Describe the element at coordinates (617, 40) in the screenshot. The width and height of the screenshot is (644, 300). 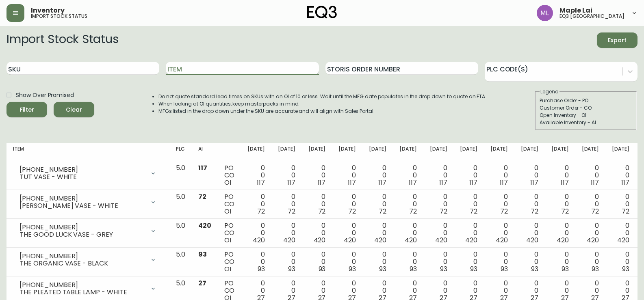
I see `button: Export` at that location.